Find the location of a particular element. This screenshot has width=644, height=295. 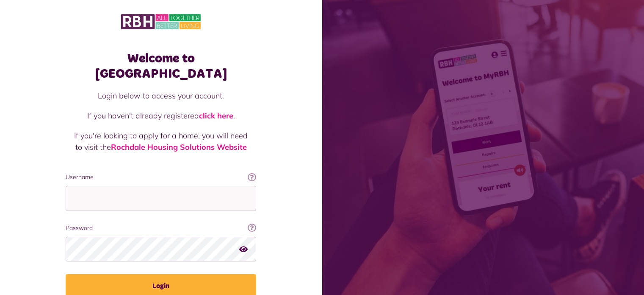

label: Username is located at coordinates (161, 177).